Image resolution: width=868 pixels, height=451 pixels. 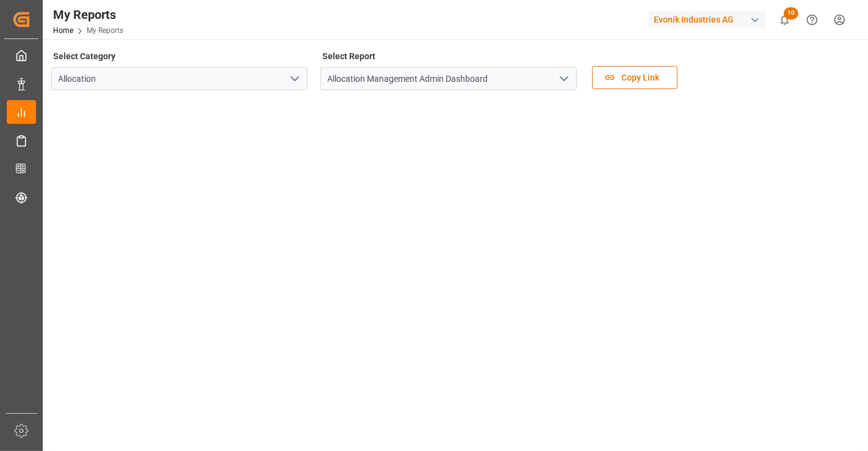 I want to click on div: My Reports, so click(x=88, y=15).